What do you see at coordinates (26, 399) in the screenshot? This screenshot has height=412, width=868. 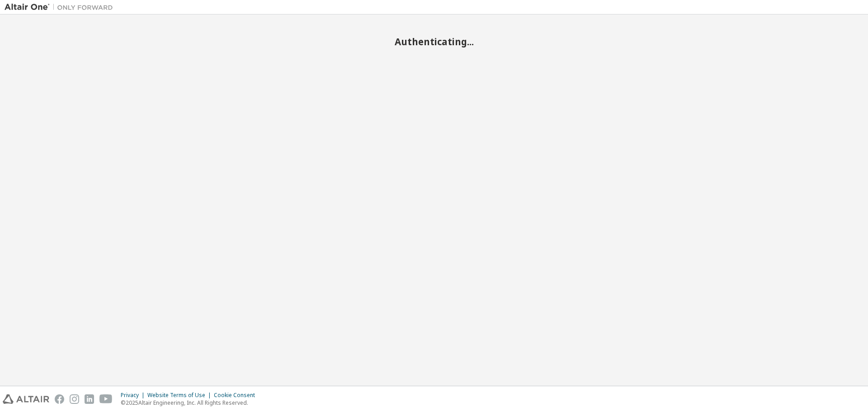 I see `img: altair_logo.svg` at bounding box center [26, 399].